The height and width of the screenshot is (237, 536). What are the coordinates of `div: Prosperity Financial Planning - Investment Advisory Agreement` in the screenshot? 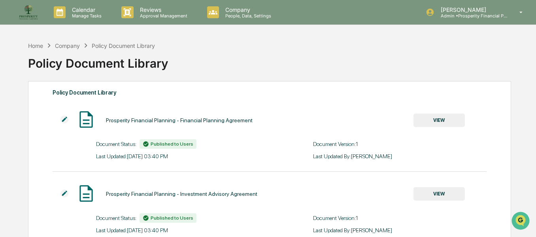 It's located at (182, 194).